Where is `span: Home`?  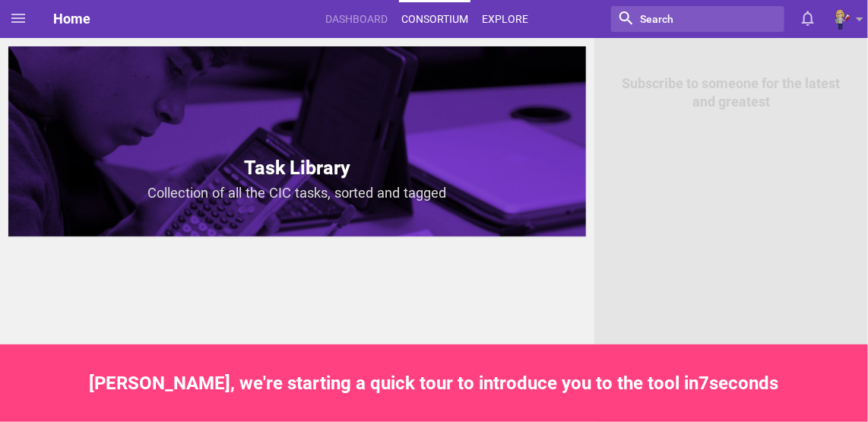
span: Home is located at coordinates (72, 18).